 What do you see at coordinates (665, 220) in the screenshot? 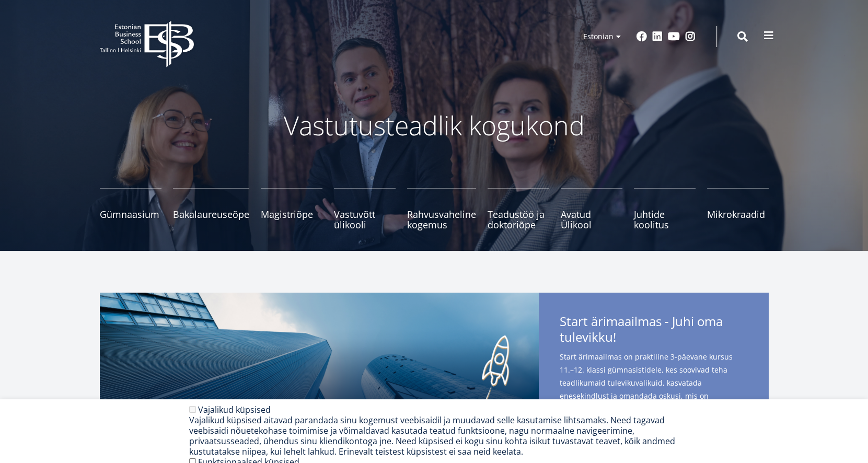
I see `span: Juhtide koolitus` at bounding box center [665, 220].